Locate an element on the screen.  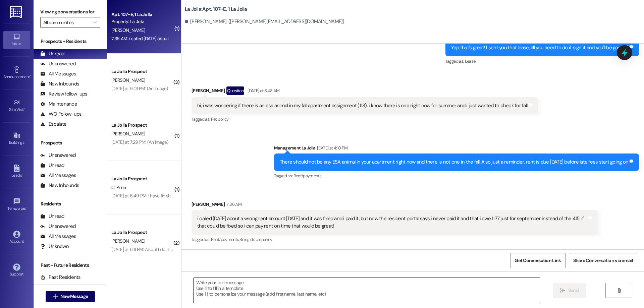
b: La Jolla: Apt. 107~E, 1 La Jolla is located at coordinates (216, 9).